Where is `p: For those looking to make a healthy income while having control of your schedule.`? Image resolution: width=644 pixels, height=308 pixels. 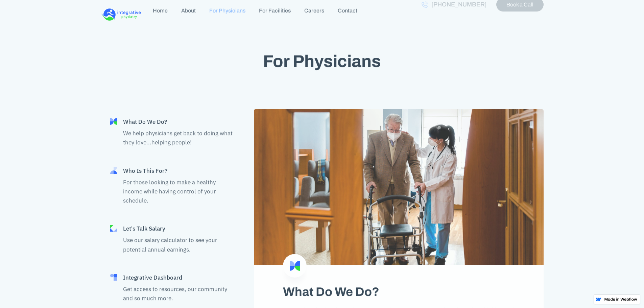
p: For those looking to make a healthy income while having control of your schedule. is located at coordinates (180, 192).